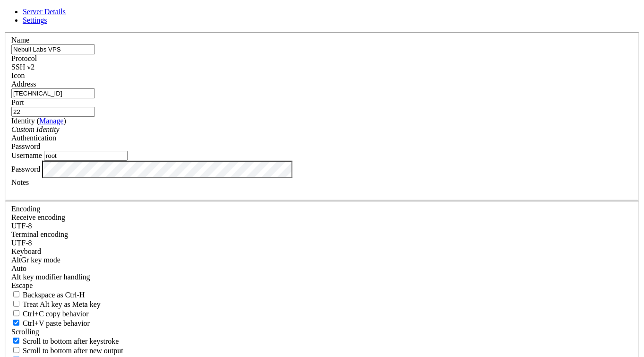 The height and width of the screenshot is (357, 644). What do you see at coordinates (20, 182) in the screenshot?
I see `label: Notes` at bounding box center [20, 182].